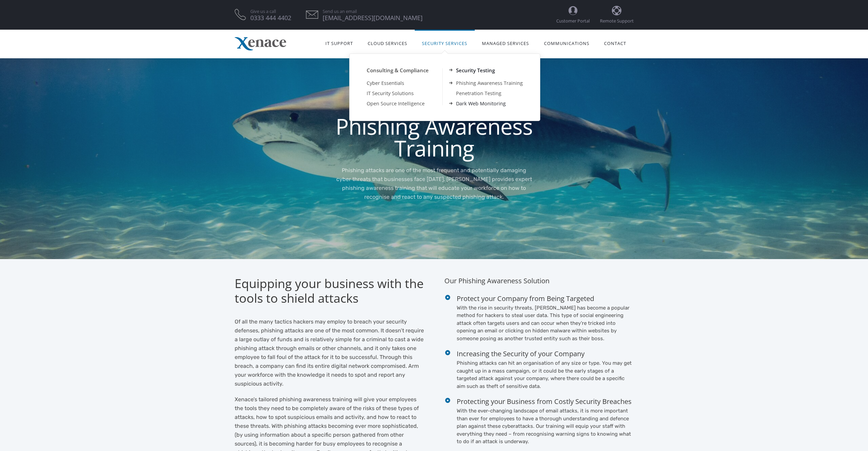 Image resolution: width=868 pixels, height=451 pixels. What do you see at coordinates (260, 44) in the screenshot?
I see `img: Xenace` at bounding box center [260, 44].